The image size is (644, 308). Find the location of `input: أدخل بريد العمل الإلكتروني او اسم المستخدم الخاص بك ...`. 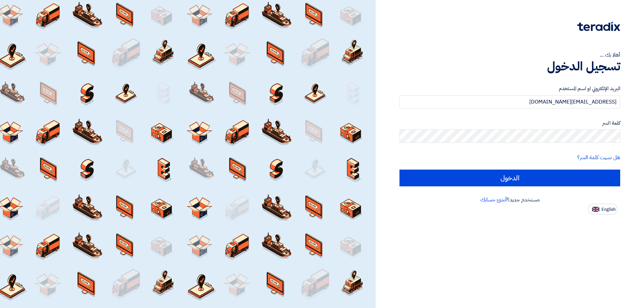

input: أدخل بريد العمل الإلكتروني او اسم المستخدم الخاص بك ... is located at coordinates (509, 102).